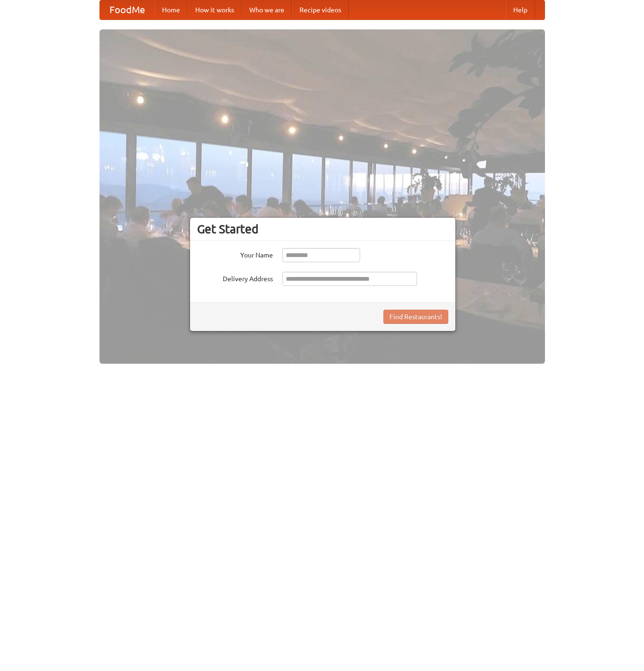 This screenshot has height=671, width=644. I want to click on h3: Get Started, so click(323, 229).